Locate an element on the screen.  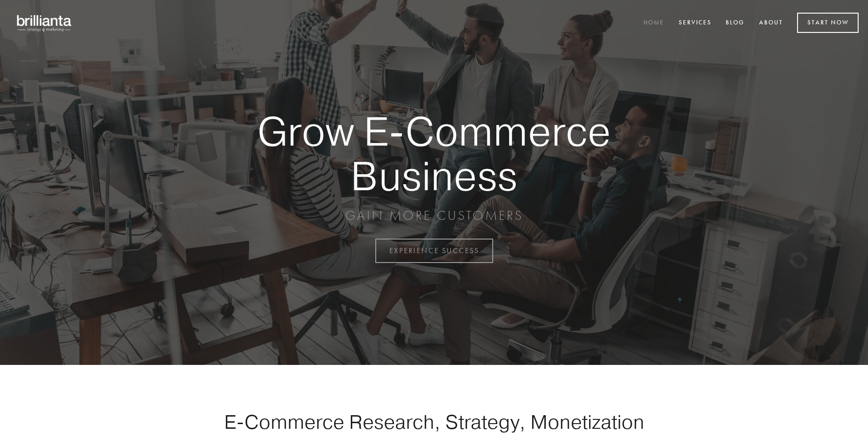
a: EXPERIENCE SUCCESS is located at coordinates (434, 251).